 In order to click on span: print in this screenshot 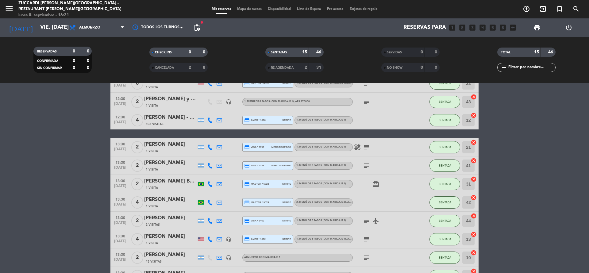, I will do `click(537, 28)`.